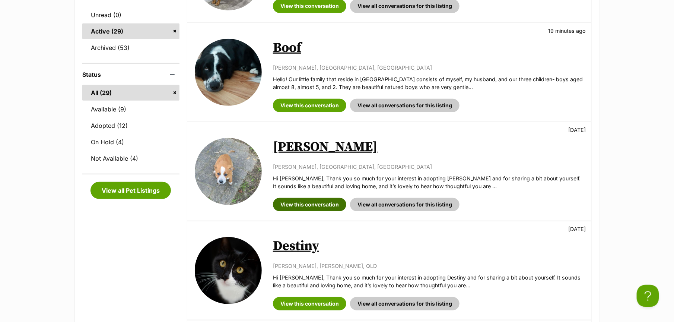 The width and height of the screenshot is (674, 322). Describe the element at coordinates (131, 142) in the screenshot. I see `a: On Hold (4)` at that location.